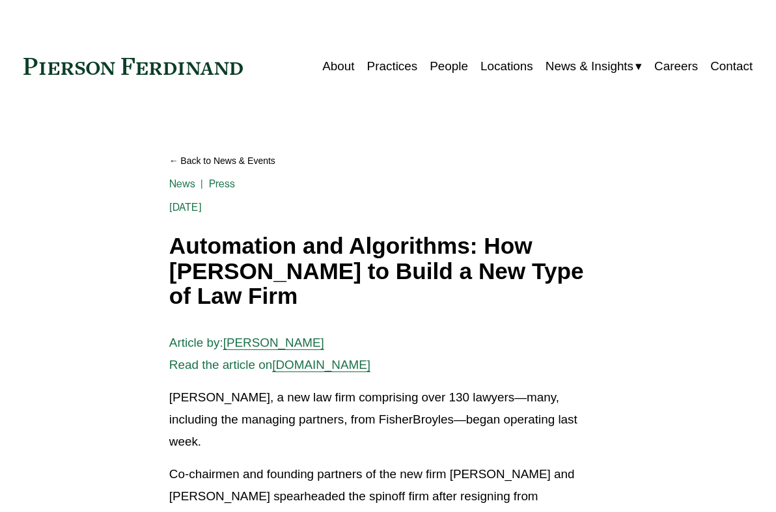 This screenshot has height=512, width=776. Describe the element at coordinates (338, 66) in the screenshot. I see `a: About` at that location.